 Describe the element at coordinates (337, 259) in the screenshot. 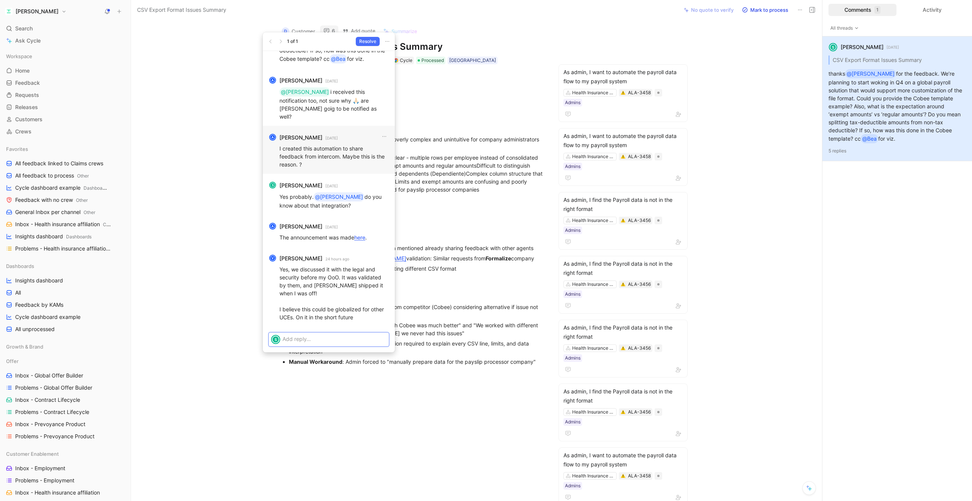

I see `small: 24 hours ago` at that location.